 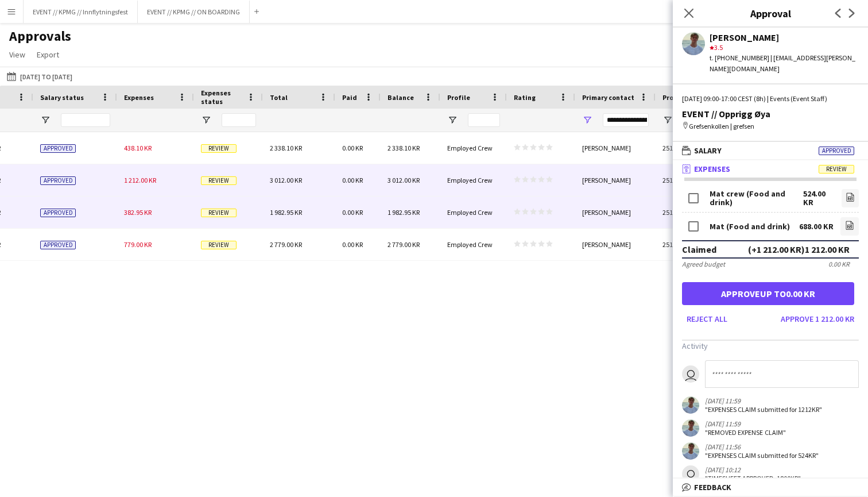 I want to click on button: Reject all, so click(x=707, y=319).